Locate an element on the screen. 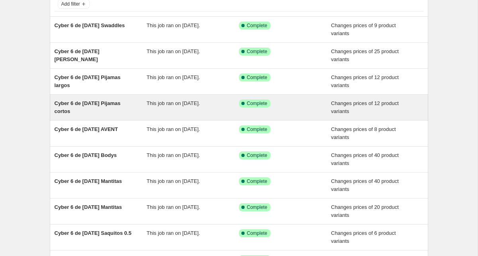 Image resolution: width=478 pixels, height=256 pixels. span: Changes prices of 6 product variants is located at coordinates (364, 236).